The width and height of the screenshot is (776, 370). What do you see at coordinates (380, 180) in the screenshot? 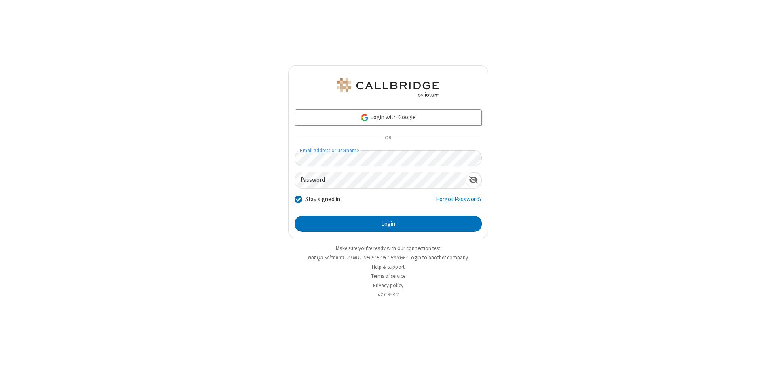
I see `input: Password` at bounding box center [380, 180].